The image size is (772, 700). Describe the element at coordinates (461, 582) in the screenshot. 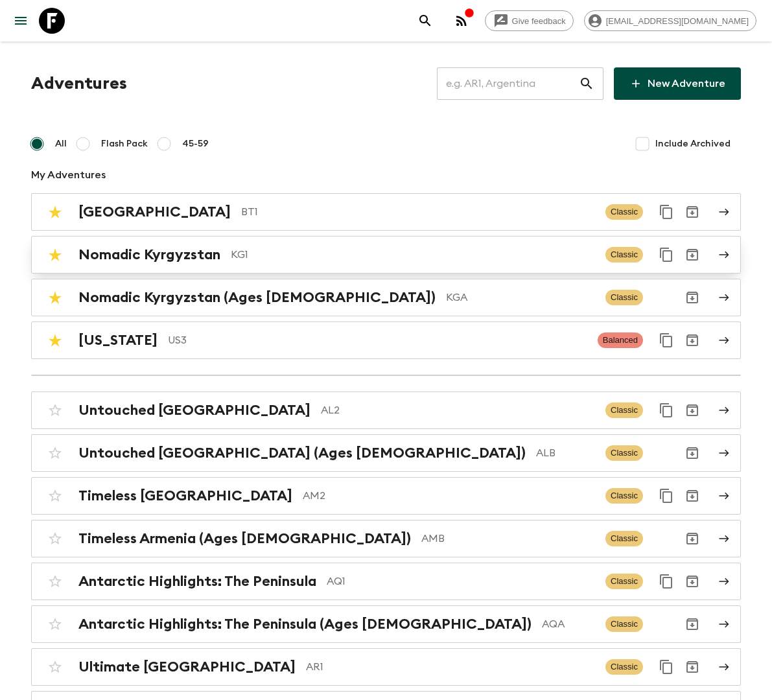

I see `p: AQ1` at that location.